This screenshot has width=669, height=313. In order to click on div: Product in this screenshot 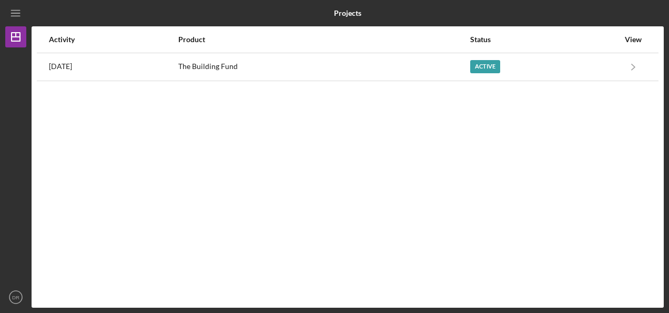, I will do `click(324, 39)`.